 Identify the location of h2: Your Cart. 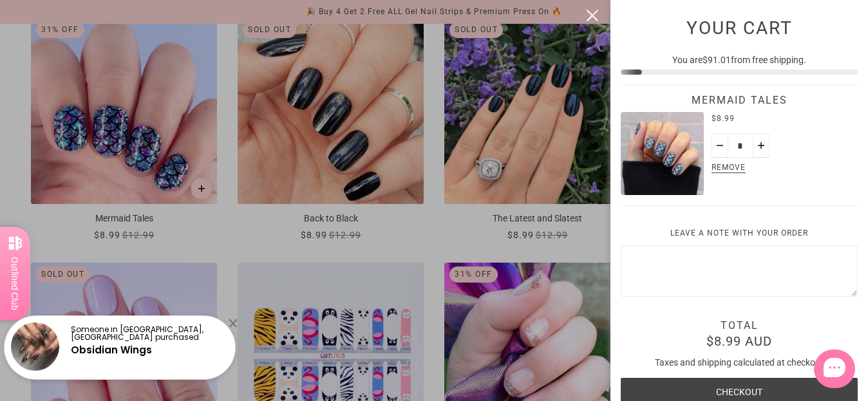
(739, 28).